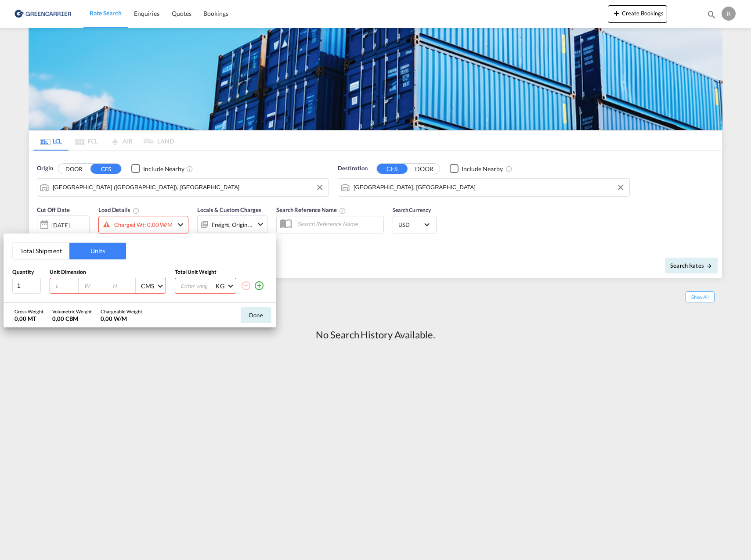 Image resolution: width=751 pixels, height=560 pixels. Describe the element at coordinates (66, 286) in the screenshot. I see `input: L` at that location.